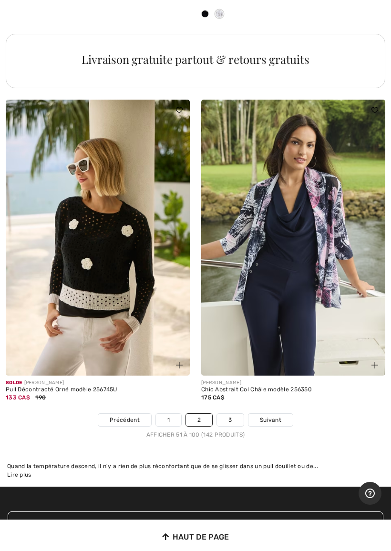  I want to click on a: 3, so click(230, 420).